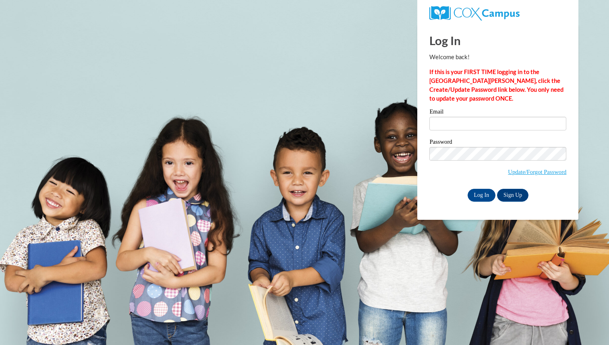  I want to click on input: Log In, so click(482, 195).